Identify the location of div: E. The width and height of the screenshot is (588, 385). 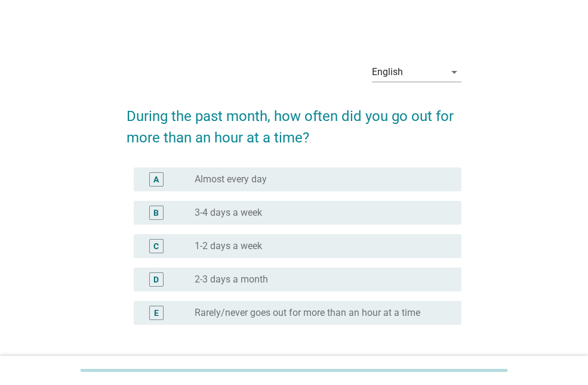
(157, 312).